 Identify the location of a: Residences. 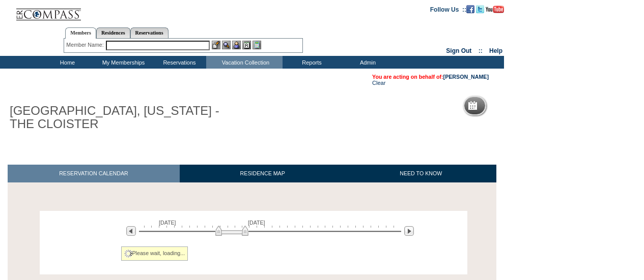
(113, 32).